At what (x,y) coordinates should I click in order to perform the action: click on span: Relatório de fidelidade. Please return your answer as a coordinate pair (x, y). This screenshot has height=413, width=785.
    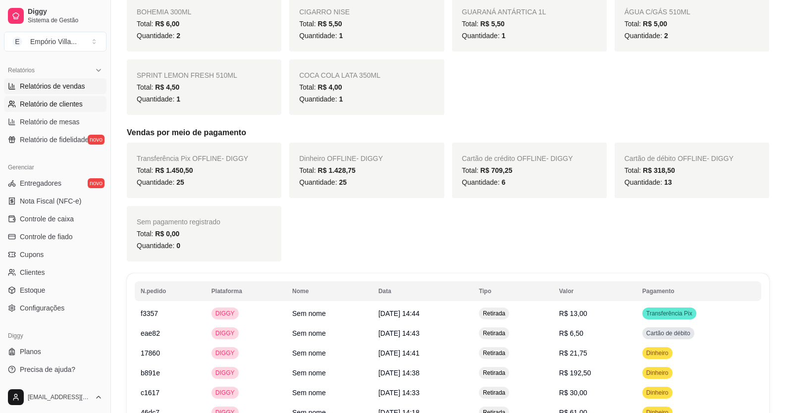
    Looking at the image, I should click on (54, 140).